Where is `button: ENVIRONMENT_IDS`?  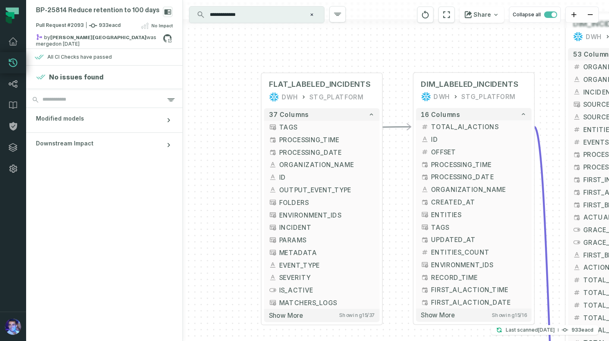
button: ENVIRONMENT_IDS is located at coordinates (322, 215).